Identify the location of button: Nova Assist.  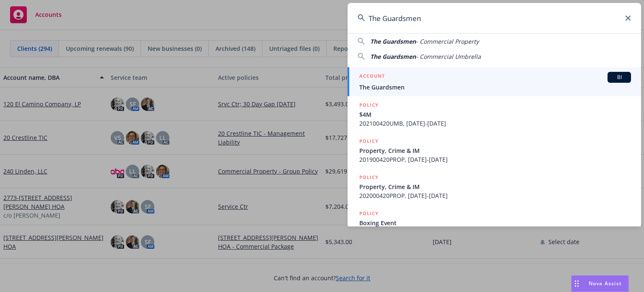
(600, 283).